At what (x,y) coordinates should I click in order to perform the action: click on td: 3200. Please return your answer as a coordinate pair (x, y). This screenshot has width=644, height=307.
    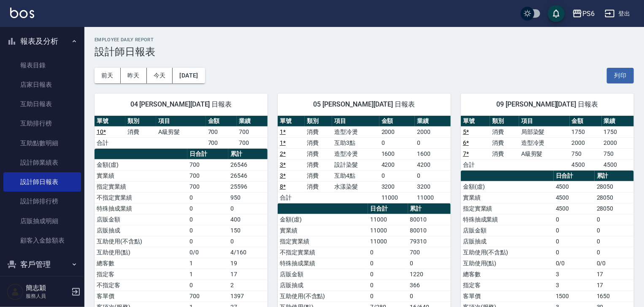
    Looking at the image, I should click on (397, 187).